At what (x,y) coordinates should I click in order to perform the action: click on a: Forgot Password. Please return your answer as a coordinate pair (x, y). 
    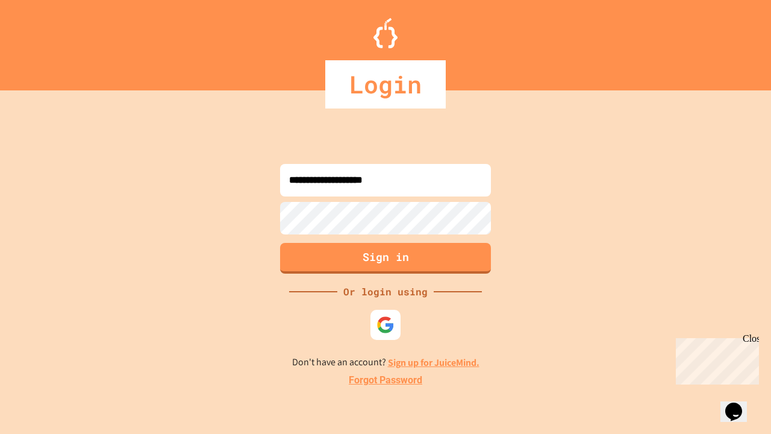
    Looking at the image, I should click on (386, 380).